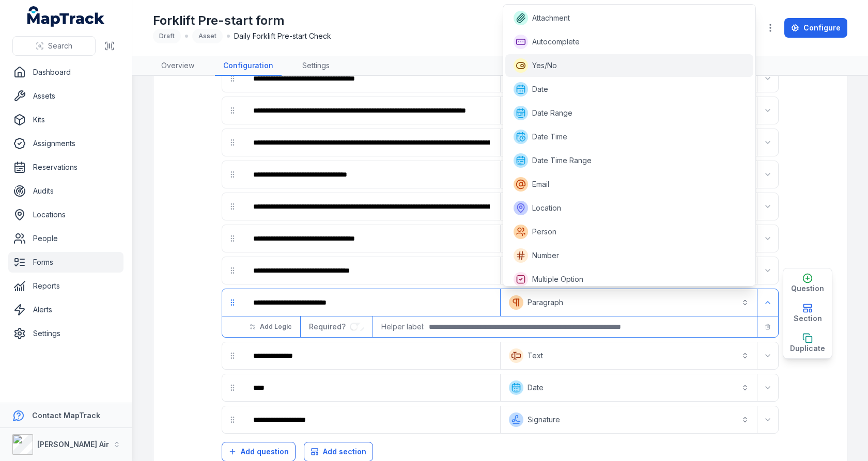 The width and height of the screenshot is (868, 461). Describe the element at coordinates (541, 184) in the screenshot. I see `span: Email` at that location.